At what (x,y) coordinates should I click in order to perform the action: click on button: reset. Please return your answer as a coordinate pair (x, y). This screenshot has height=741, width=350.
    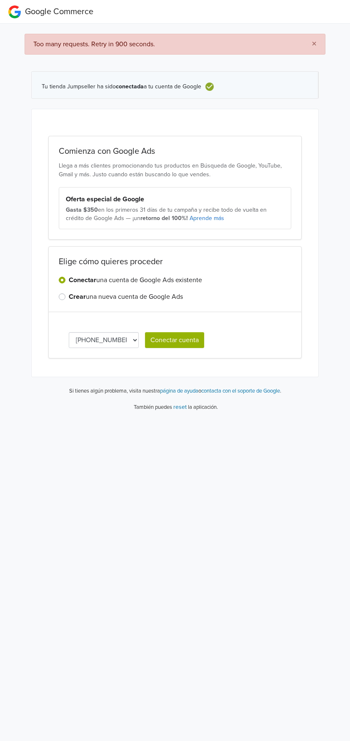
    Looking at the image, I should click on (180, 407).